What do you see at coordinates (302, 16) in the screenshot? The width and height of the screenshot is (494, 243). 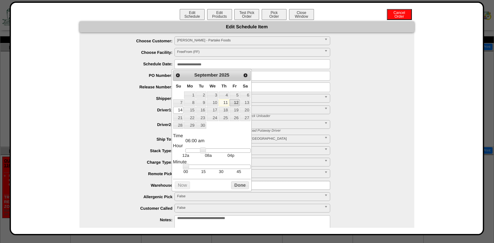 I see `a: CloseWindow` at bounding box center [302, 16].